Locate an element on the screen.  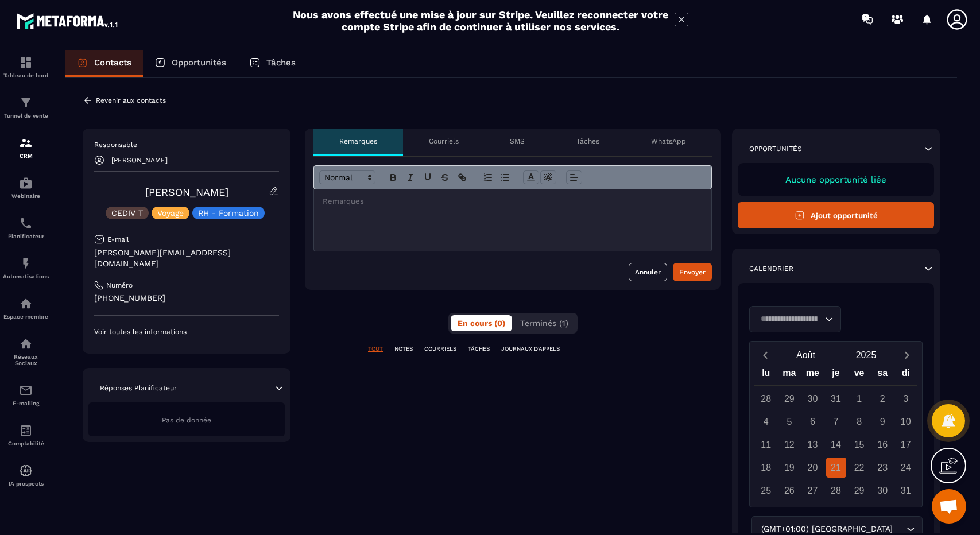
div: 12 is located at coordinates (788, 444).